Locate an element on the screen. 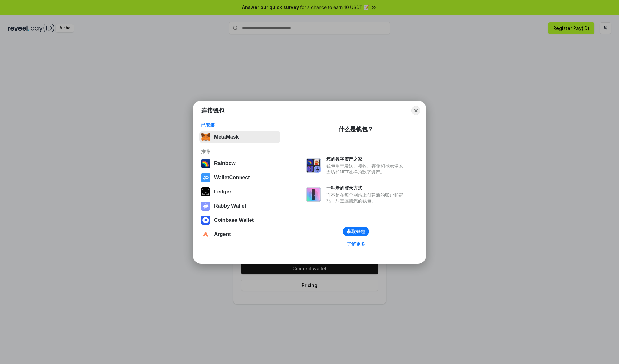 The width and height of the screenshot is (619, 364). button: 获取钱包 is located at coordinates (356, 232).